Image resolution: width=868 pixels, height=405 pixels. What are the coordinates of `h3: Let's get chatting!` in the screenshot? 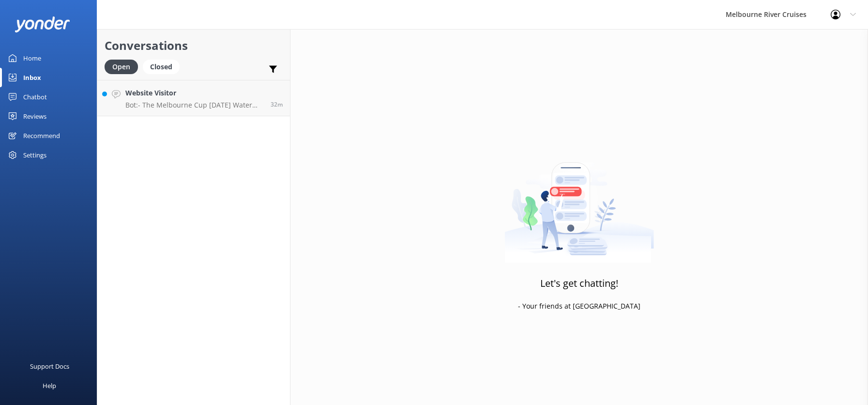 It's located at (579, 284).